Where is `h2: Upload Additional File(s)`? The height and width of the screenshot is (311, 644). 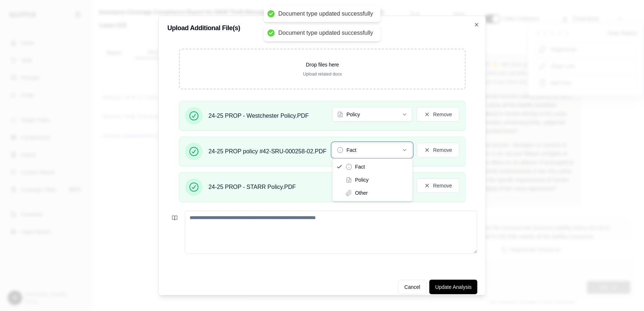 h2: Upload Additional File(s) is located at coordinates (322, 28).